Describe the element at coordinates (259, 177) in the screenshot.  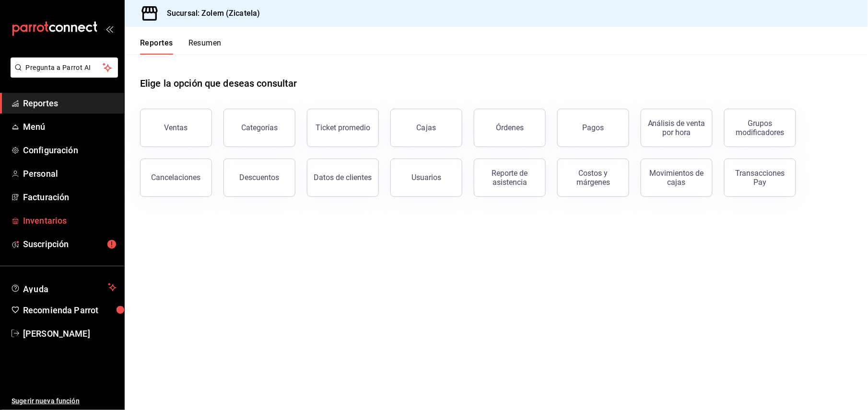
I see `div: Descuentos` at that location.